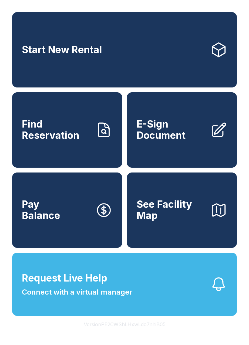 Image resolution: width=249 pixels, height=345 pixels. I want to click on span: Request Live Help, so click(64, 278).